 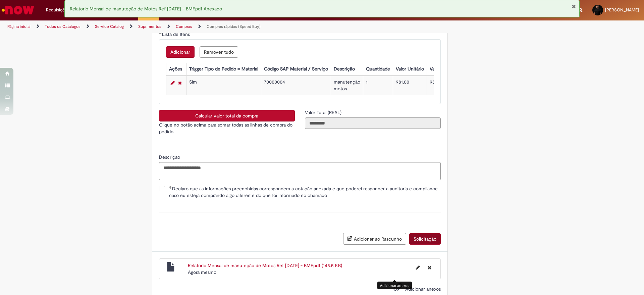 What do you see at coordinates (17, 10) in the screenshot?
I see `img: ServiceNow` at bounding box center [17, 10].